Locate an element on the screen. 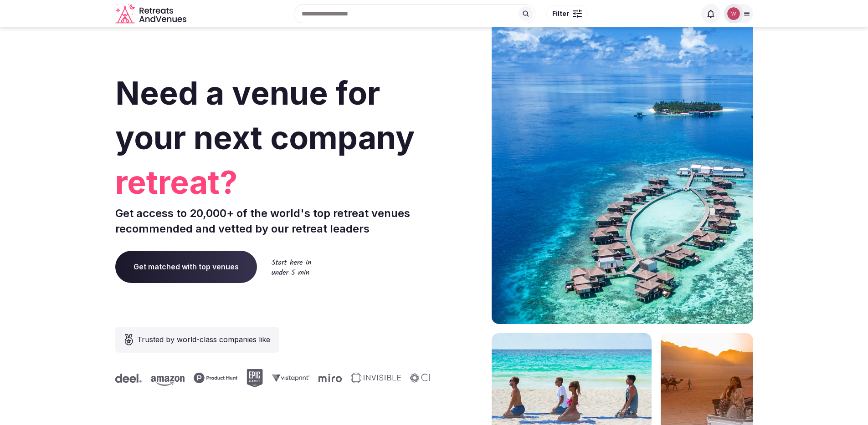 This screenshot has width=868, height=425. span: Get matched with top venues is located at coordinates (186, 267).